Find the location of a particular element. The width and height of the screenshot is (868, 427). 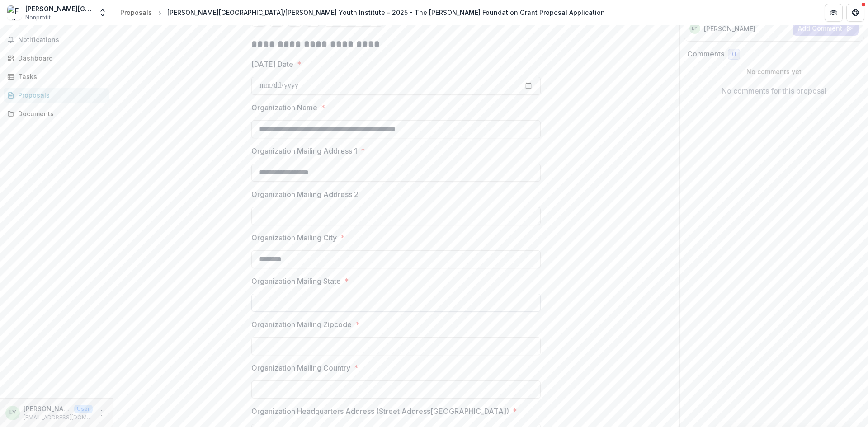

p: No comments for this proposal is located at coordinates (774, 91).